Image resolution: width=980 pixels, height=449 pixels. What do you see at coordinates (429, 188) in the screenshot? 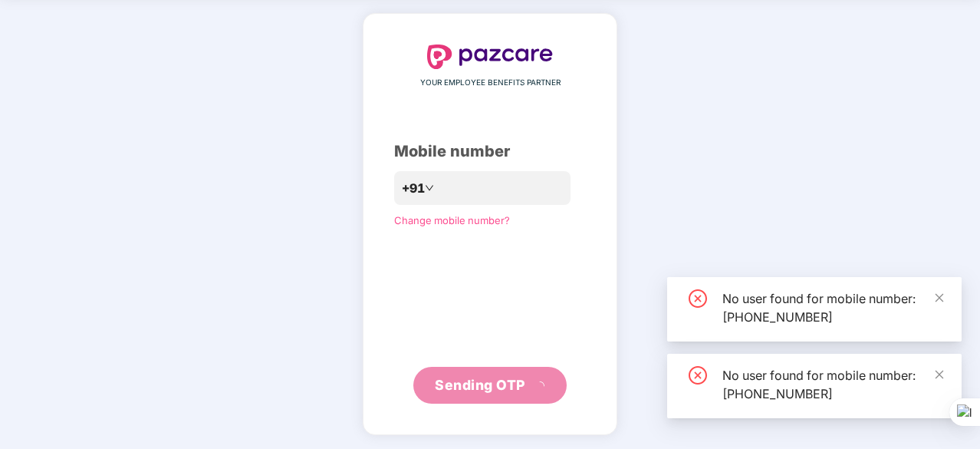
I see `span: down` at bounding box center [429, 188].